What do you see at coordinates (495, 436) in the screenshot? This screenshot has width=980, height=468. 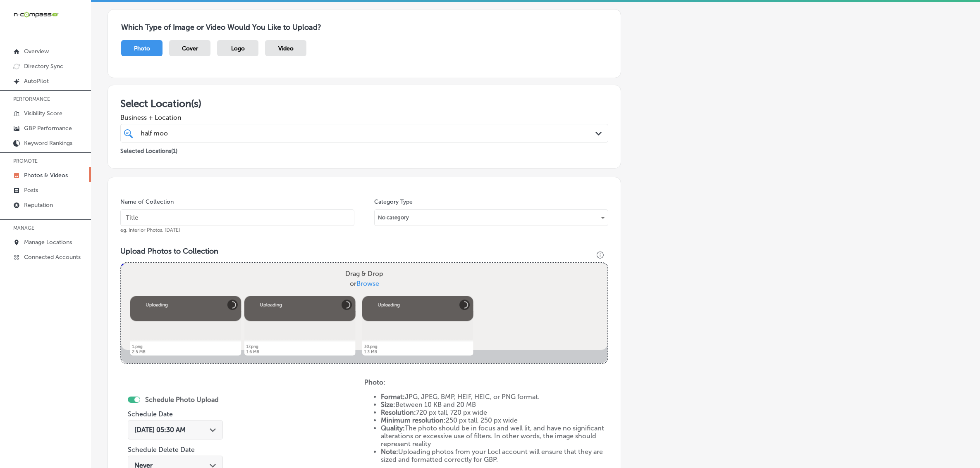 I see `li: The photo should be in focus and well lit, and have no significant alterations or excessive use o...` at bounding box center [495, 436].